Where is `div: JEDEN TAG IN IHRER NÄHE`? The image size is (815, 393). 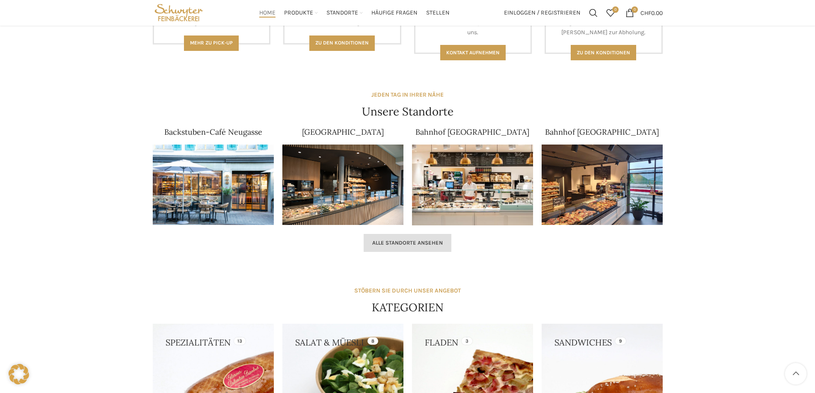 div: JEDEN TAG IN IHRER NÄHE is located at coordinates (407, 95).